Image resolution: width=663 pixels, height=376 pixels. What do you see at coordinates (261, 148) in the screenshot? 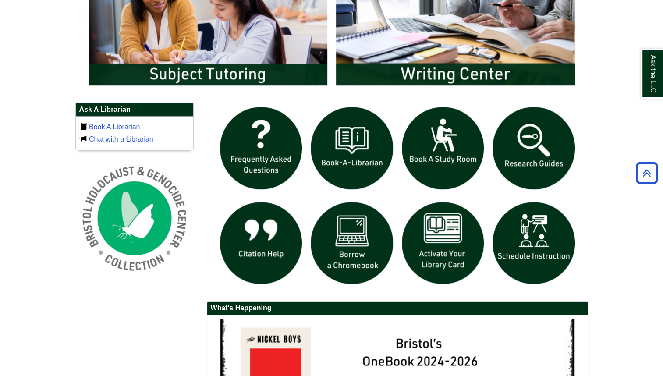
I see `img: frequently asked questions` at bounding box center [261, 148].